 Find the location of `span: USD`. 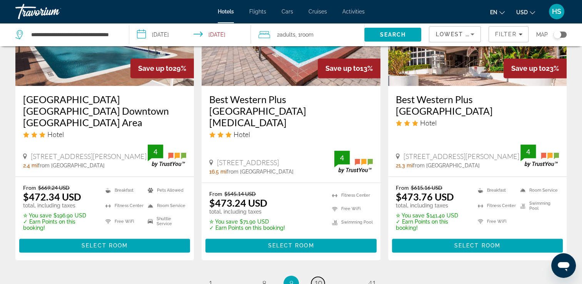

span: USD is located at coordinates (522, 12).